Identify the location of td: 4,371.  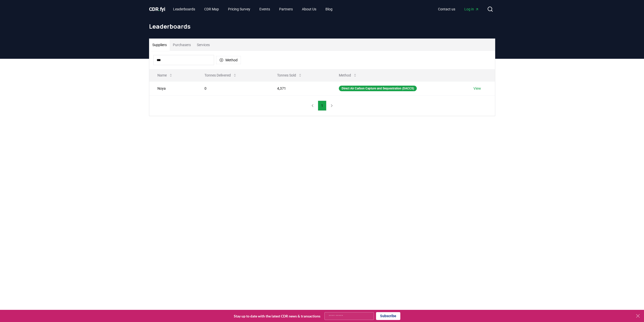
(300, 88).